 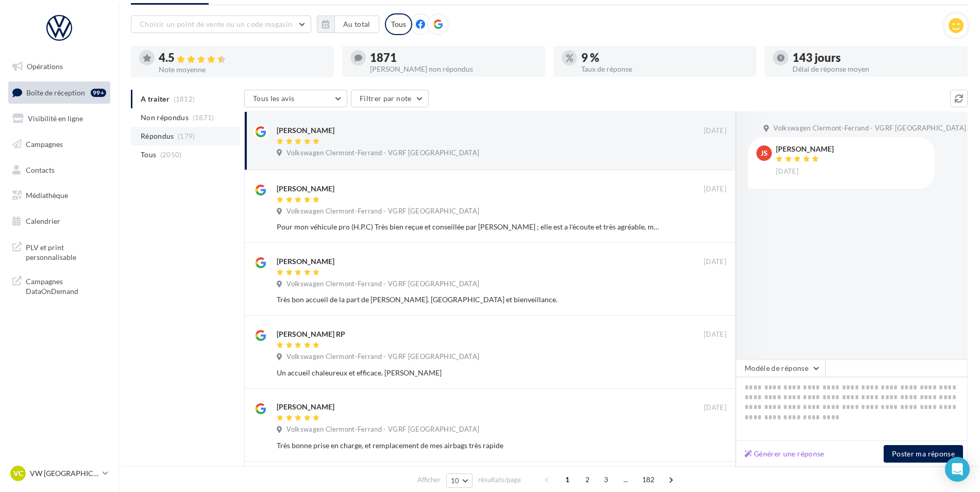 I want to click on button: Filtrer par note, so click(x=390, y=99).